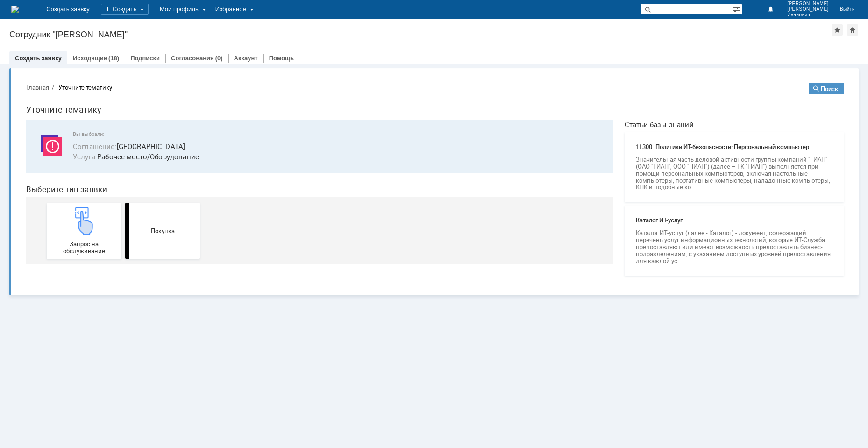 The height and width of the screenshot is (448, 868). Describe the element at coordinates (715, 49) in the screenshot. I see `span: Статьи базы знаний` at that location.